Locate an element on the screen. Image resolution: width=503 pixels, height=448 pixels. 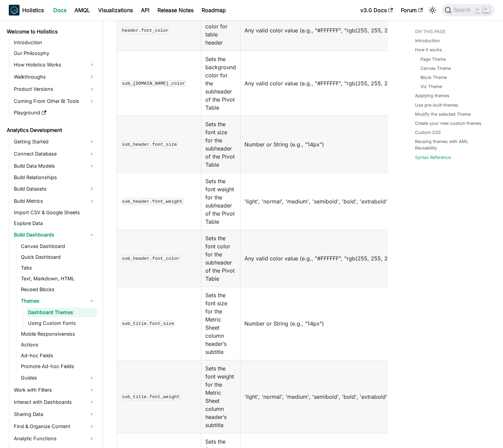
a: Welcome to Holistics is located at coordinates (51, 32).